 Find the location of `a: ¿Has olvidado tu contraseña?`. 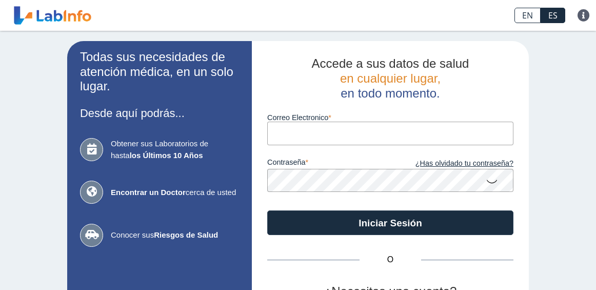

a: ¿Has olvidado tu contraseña? is located at coordinates (452, 164).